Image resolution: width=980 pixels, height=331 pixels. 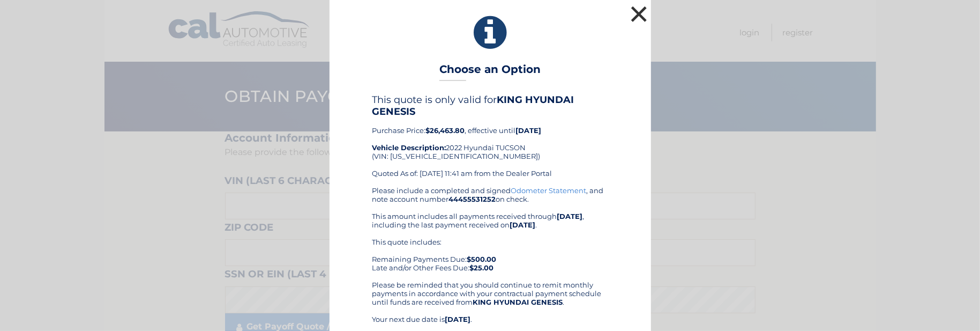 What do you see at coordinates (490, 72) in the screenshot?
I see `h3: Choose an Option` at bounding box center [490, 72].